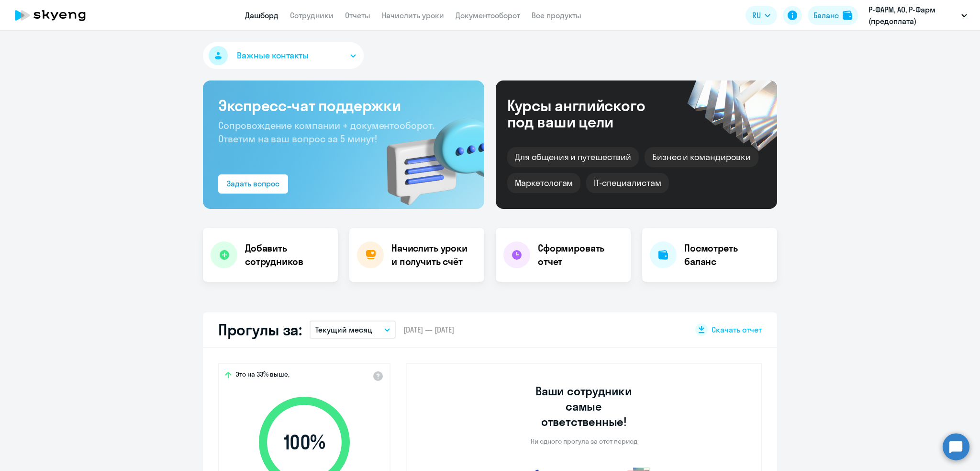 This screenshot has height=471, width=980. I want to click on button: Текущий месяц, so click(352, 329).